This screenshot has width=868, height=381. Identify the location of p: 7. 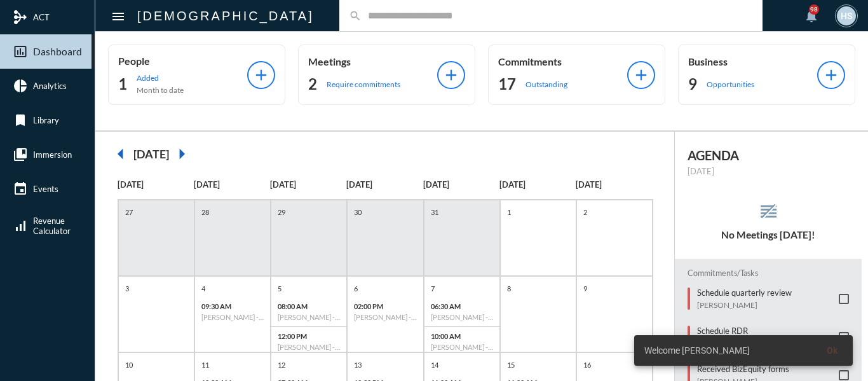
(433, 288).